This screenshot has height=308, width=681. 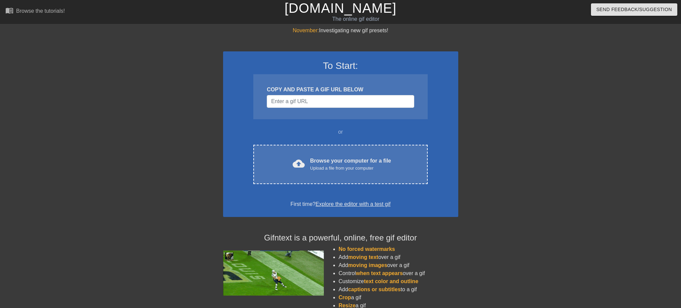 What do you see at coordinates (306, 30) in the screenshot?
I see `span: November:` at bounding box center [306, 30].